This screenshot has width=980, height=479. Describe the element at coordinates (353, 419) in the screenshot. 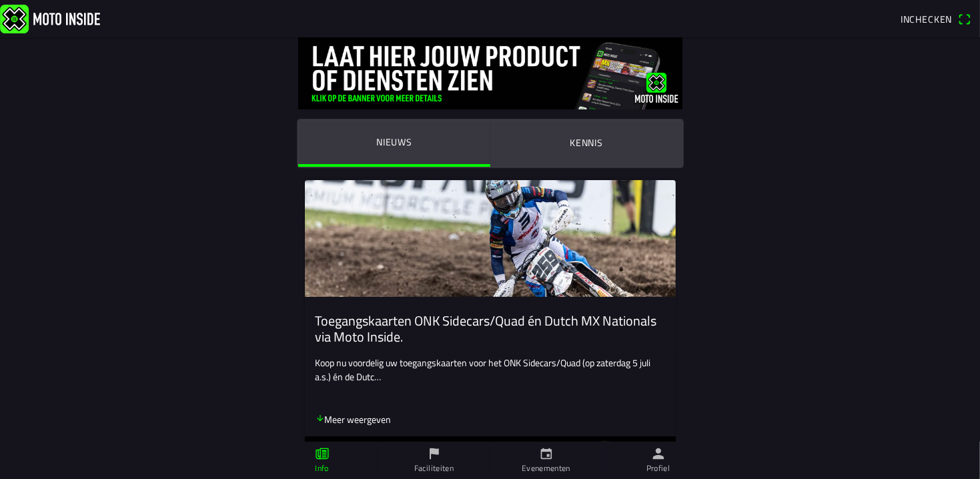

I see `p: Meer weergeven` at that location.